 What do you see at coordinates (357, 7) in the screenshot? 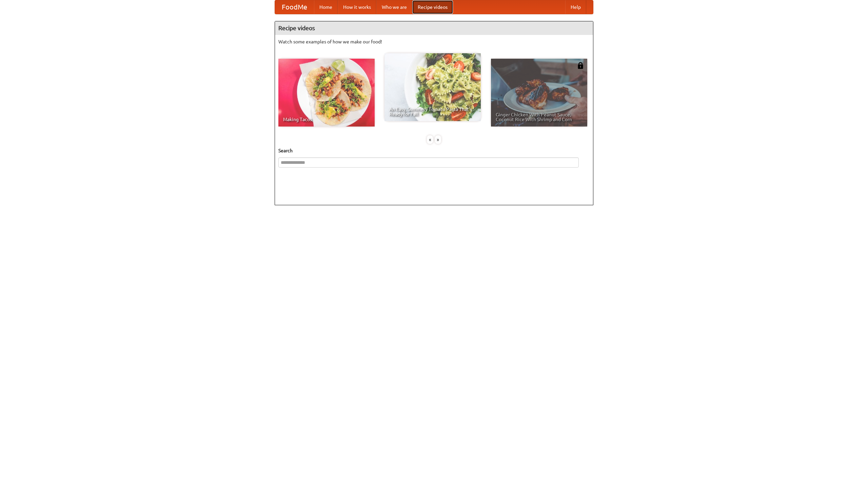
I see `a: How it works` at bounding box center [357, 7].